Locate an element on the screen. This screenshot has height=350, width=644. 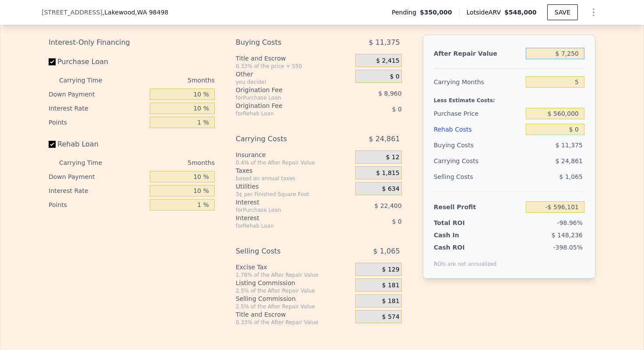
input: Rehab Loan is located at coordinates (52, 144).